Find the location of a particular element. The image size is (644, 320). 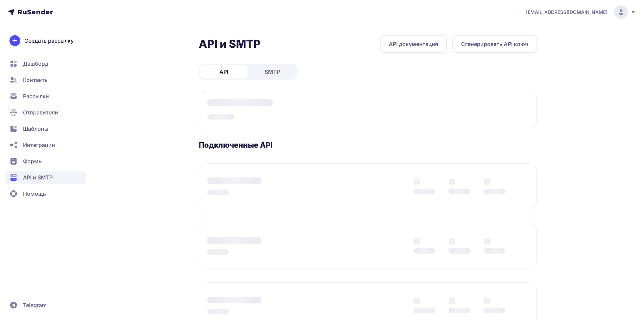

span: Формы is located at coordinates (33, 161).